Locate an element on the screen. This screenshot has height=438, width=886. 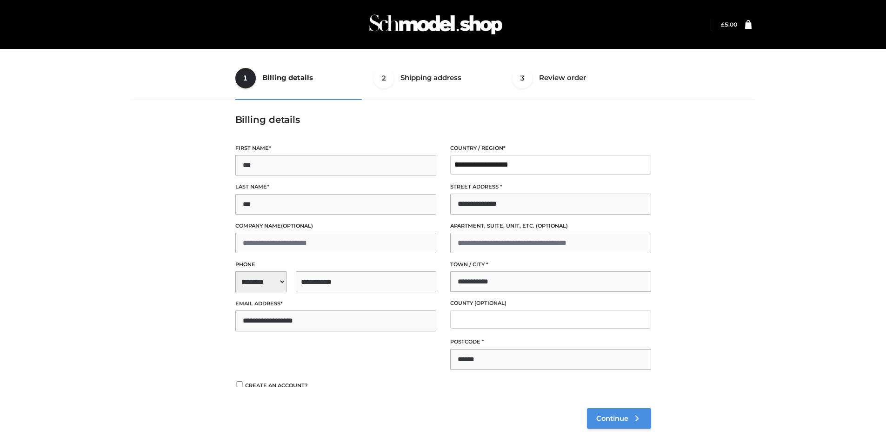
input: Create an account? is located at coordinates (240, 384).